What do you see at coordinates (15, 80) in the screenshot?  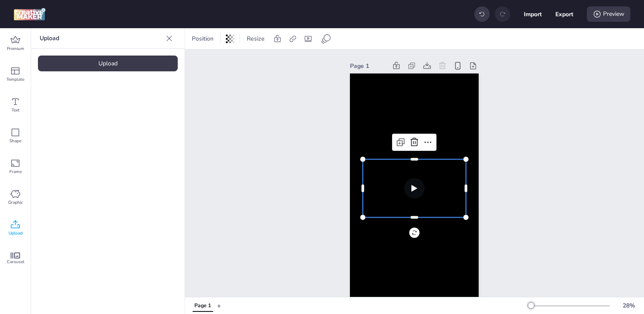 I see `span: Template` at bounding box center [15, 80].